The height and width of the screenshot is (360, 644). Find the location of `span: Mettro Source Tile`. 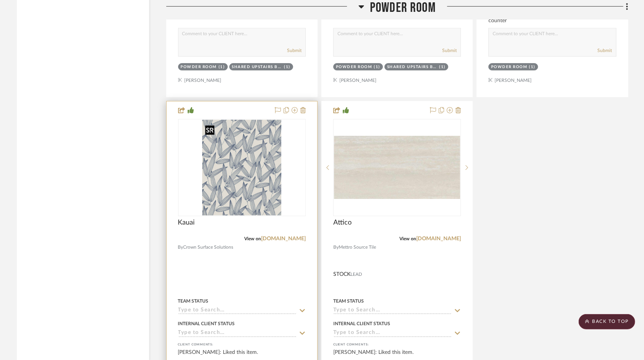

span: Mettro Source Tile is located at coordinates (357, 247).